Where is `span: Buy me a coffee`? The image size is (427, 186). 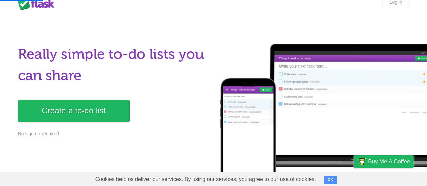 span: Buy me a coffee is located at coordinates (388, 161).